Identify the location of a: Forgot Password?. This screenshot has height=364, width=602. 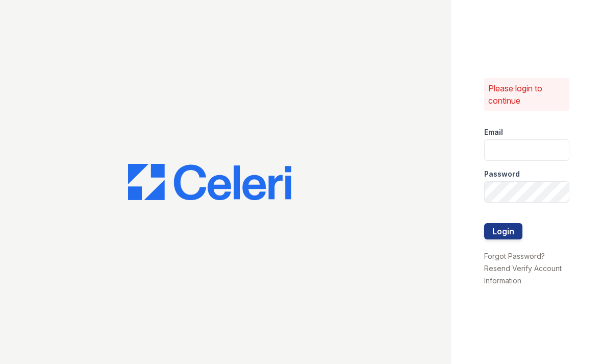
(514, 255).